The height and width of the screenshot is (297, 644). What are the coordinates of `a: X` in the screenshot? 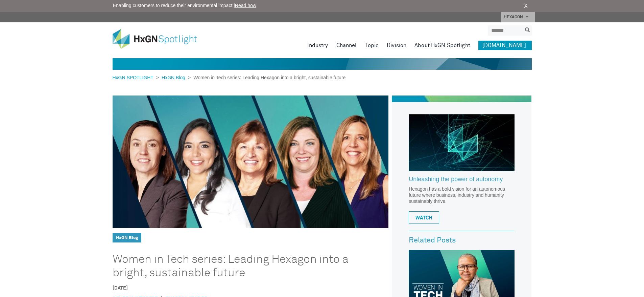 It's located at (526, 6).